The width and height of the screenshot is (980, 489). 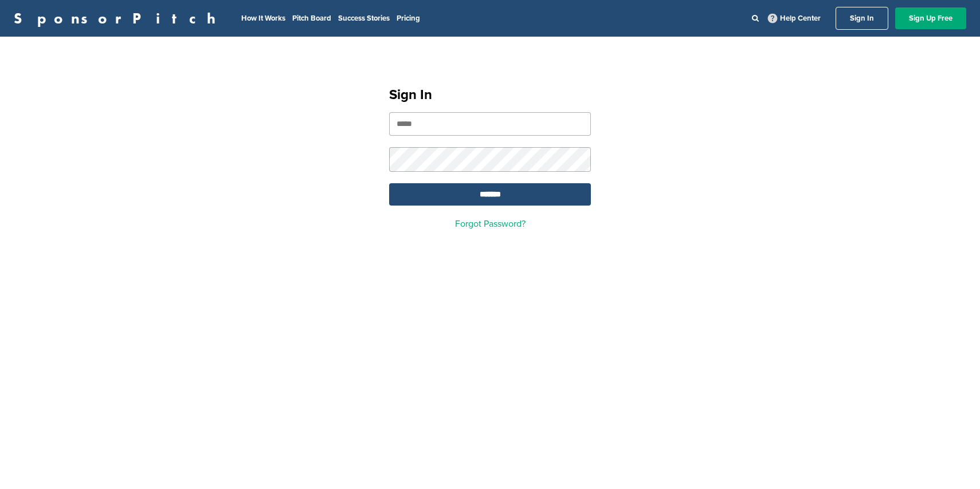 What do you see at coordinates (118, 19) in the screenshot?
I see `a: SponsorPitch` at bounding box center [118, 19].